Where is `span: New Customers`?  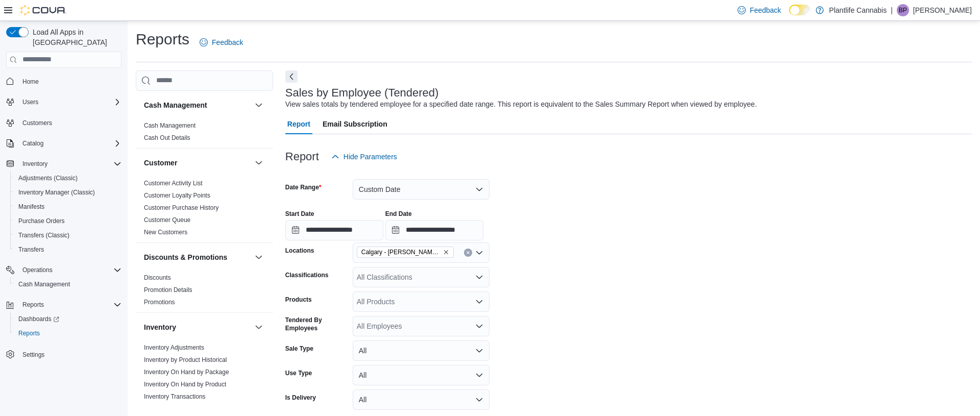 span: New Customers is located at coordinates (166, 232).